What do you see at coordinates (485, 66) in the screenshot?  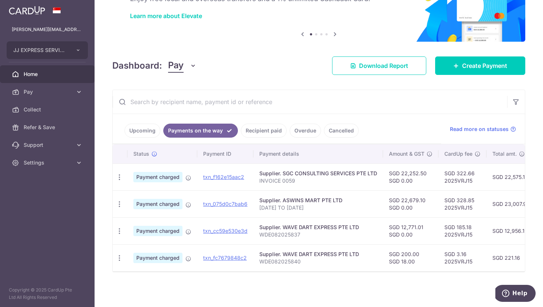 I see `span: Create Payment` at bounding box center [485, 66].